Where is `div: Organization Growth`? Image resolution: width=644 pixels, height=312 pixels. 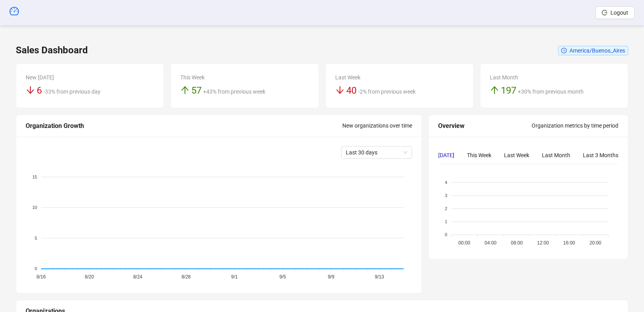 div: Organization Growth is located at coordinates (184, 125).